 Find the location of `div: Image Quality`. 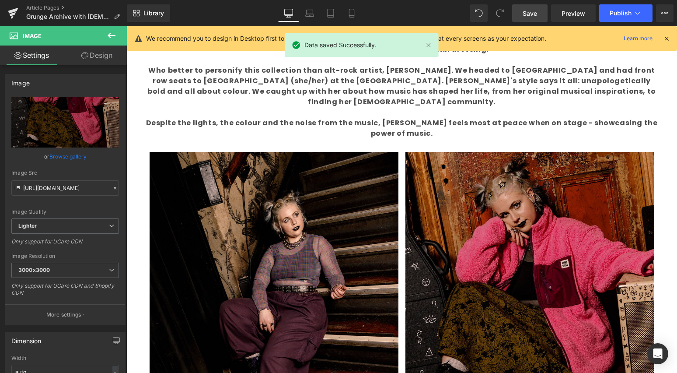

div: Image Quality is located at coordinates (65, 212).